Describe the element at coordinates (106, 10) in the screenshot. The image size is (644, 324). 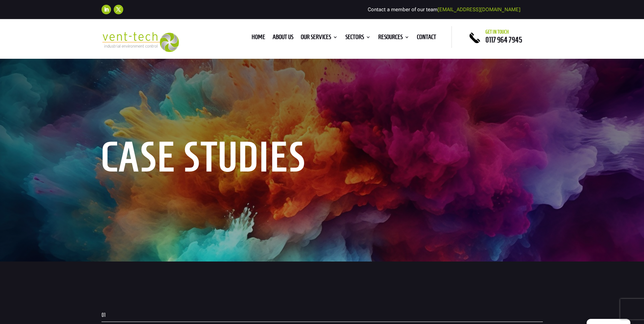
I see `a: Follow on LinkedIn` at that location.